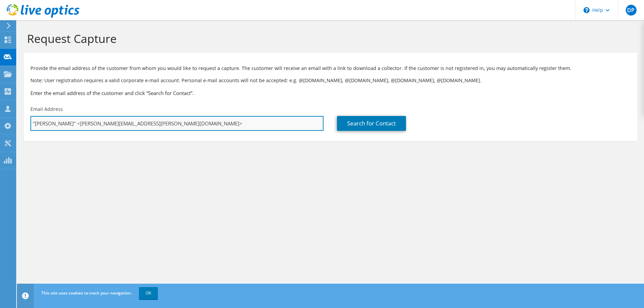 The height and width of the screenshot is (308, 644). Describe the element at coordinates (330, 68) in the screenshot. I see `p: Provide the email address of the customer from whom you would like to request a capture. The cust...` at that location.